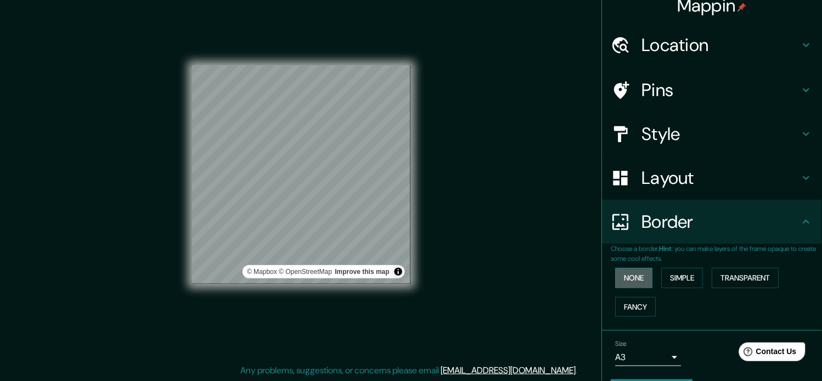  What do you see at coordinates (721, 90) in the screenshot?
I see `h4: Pins` at bounding box center [721, 90].